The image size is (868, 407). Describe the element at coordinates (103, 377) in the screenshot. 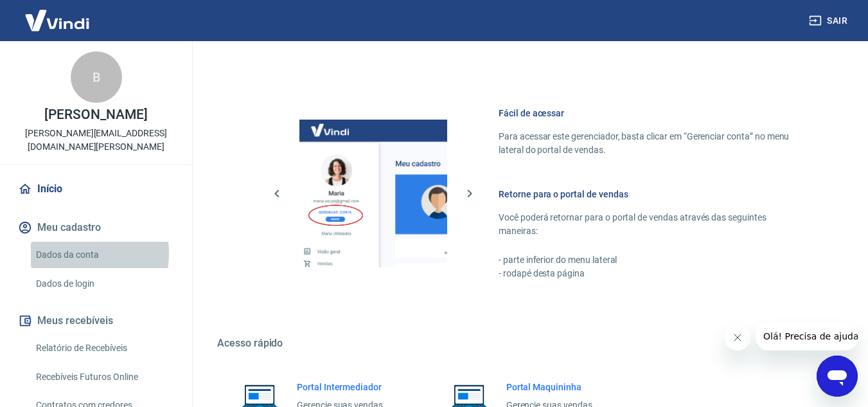

I see `a: Recebíveis Futuros Online` at that location.